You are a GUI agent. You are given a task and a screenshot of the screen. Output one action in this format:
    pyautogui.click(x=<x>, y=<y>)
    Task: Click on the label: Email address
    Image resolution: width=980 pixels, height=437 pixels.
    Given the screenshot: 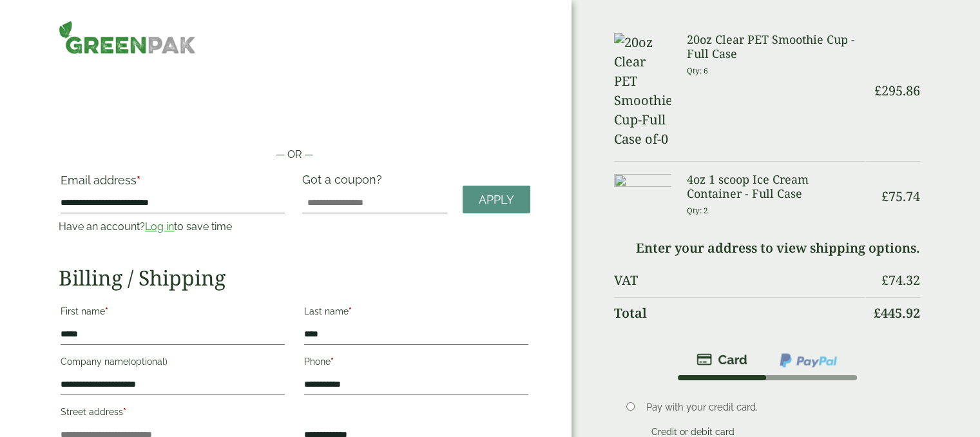 What is the action you would take?
    pyautogui.click(x=173, y=183)
    